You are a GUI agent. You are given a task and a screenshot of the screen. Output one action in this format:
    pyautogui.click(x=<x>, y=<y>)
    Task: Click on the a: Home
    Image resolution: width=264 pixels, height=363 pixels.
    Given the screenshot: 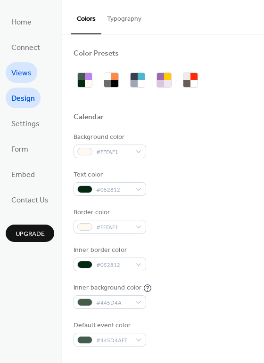 What is the action you would take?
    pyautogui.click(x=21, y=22)
    